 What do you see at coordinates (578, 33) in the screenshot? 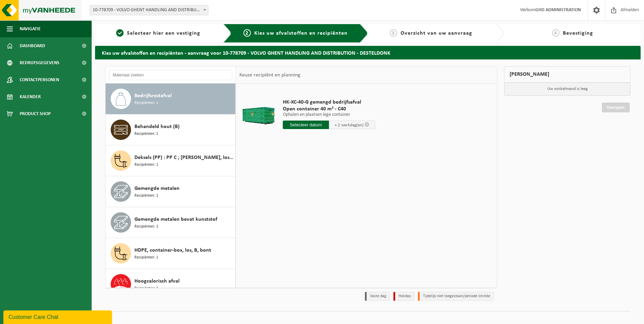
I see `span: Bevestiging` at bounding box center [578, 33].